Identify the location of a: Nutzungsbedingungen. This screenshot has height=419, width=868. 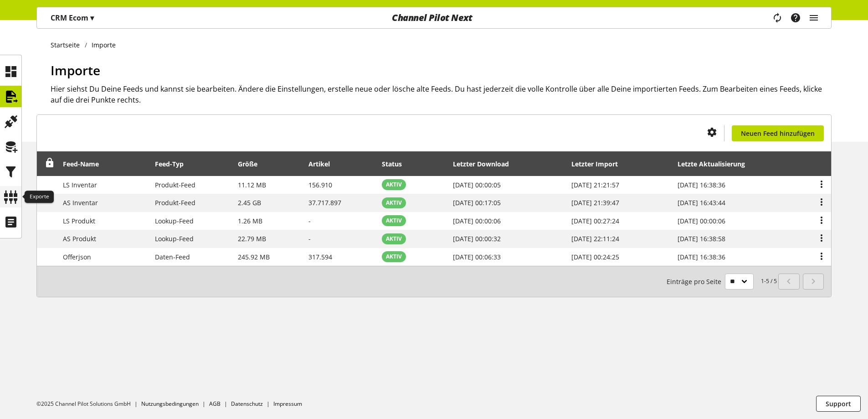
(170, 403).